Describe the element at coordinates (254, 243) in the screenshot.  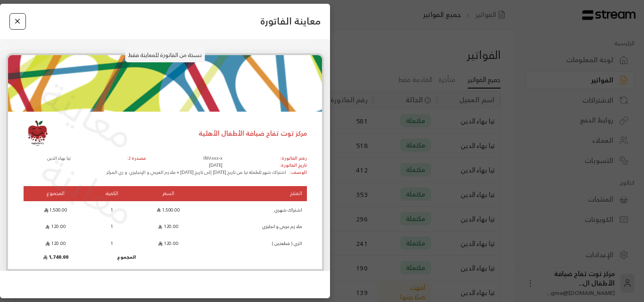
I see `td: الزي ( قطعتين )` at that location.